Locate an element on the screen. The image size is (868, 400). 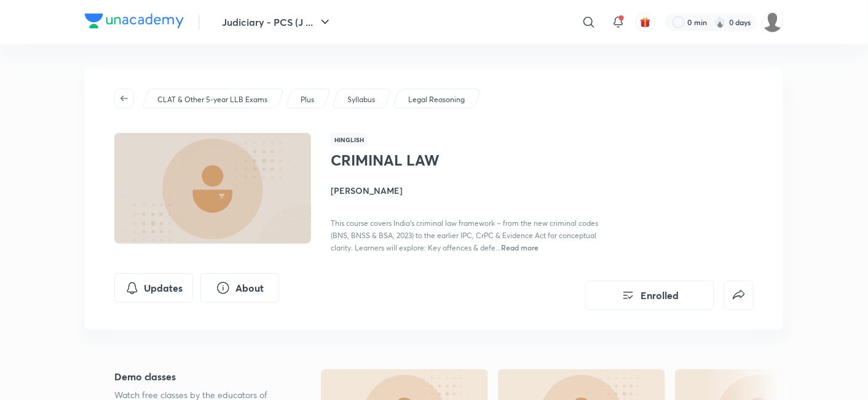
p: Plus is located at coordinates (307, 99).